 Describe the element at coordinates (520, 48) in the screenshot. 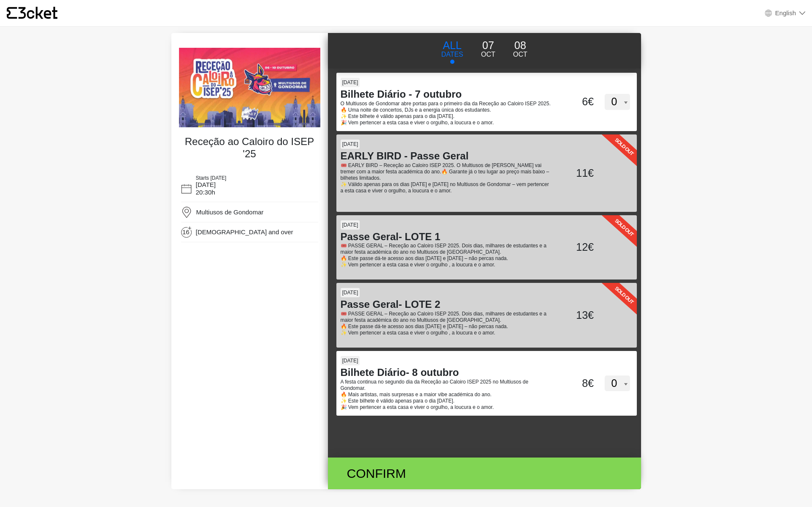

I see `button: 08 Oct` at that location.